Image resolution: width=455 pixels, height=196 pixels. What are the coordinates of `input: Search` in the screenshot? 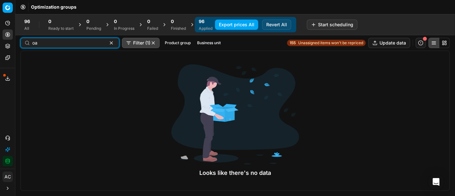 It's located at (67, 43).